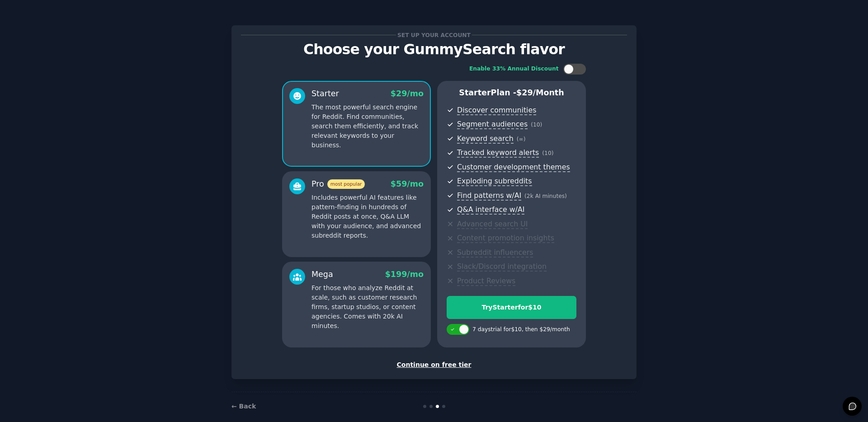 Image resolution: width=868 pixels, height=422 pixels. Describe the element at coordinates (485, 139) in the screenshot. I see `span: Keyword search` at that location.